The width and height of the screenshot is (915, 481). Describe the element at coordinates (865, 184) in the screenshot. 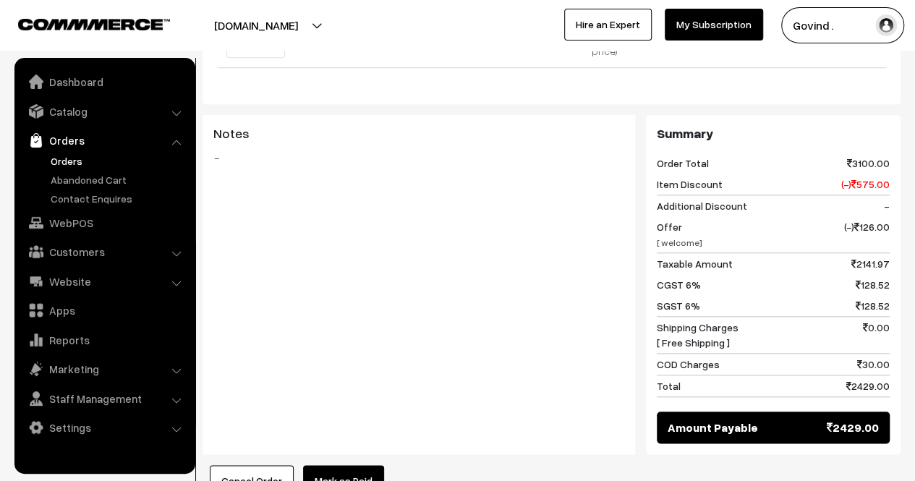

I see `span: (-) 575.00` at that location.